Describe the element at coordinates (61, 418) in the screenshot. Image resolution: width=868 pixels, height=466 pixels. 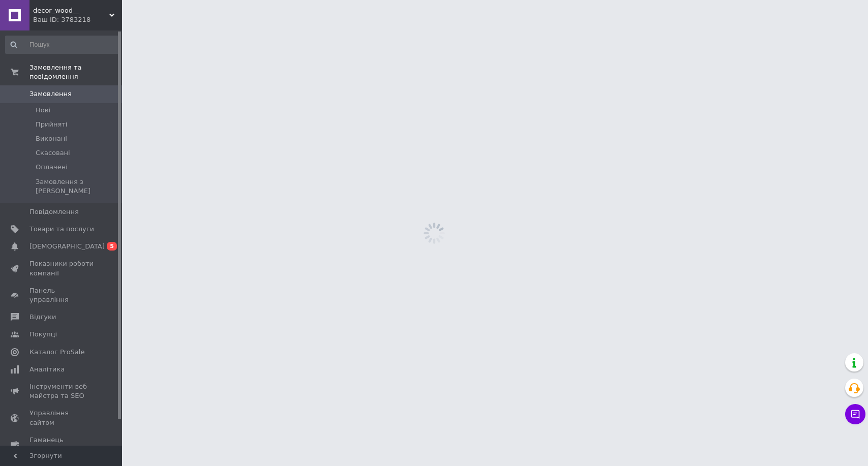
I see `span: Управління сайтом` at that location.